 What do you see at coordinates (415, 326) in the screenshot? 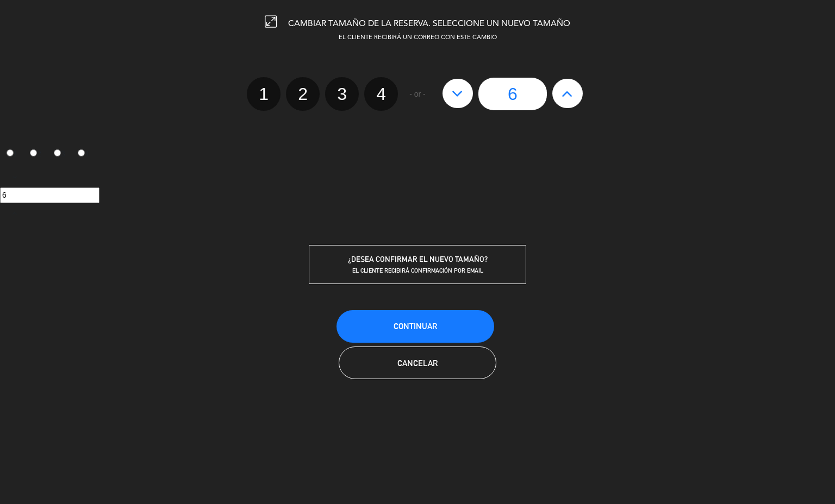
I see `span: Continuar` at bounding box center [415, 326].